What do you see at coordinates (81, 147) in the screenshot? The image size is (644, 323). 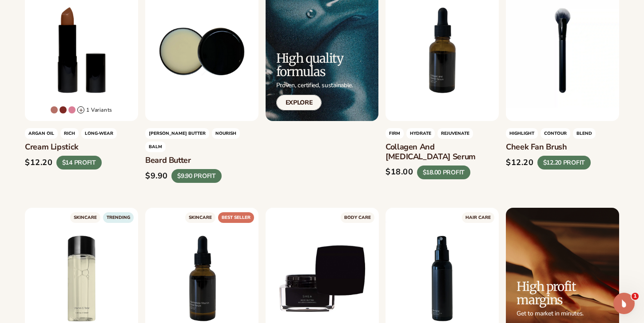 I see `h3: Cream Lipstick` at bounding box center [81, 147].